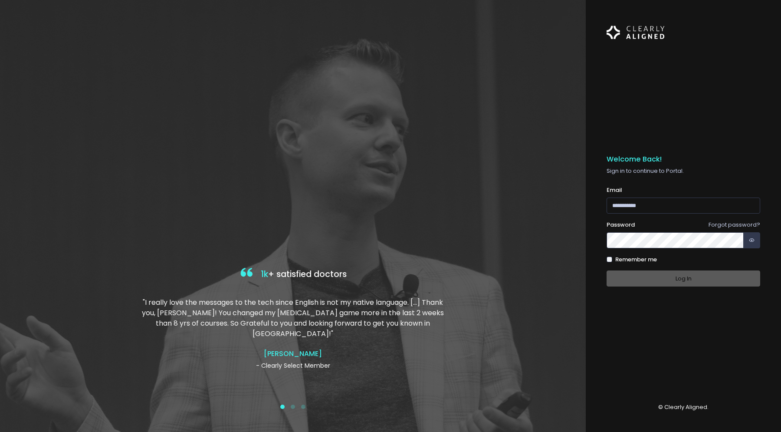 The image size is (781, 432). I want to click on label: Remember me, so click(636, 259).